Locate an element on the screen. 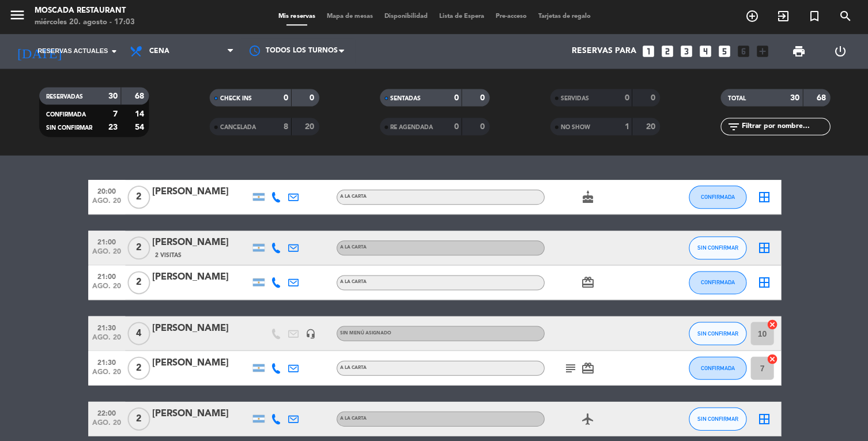  span: SERVIDAS is located at coordinates (573, 98).